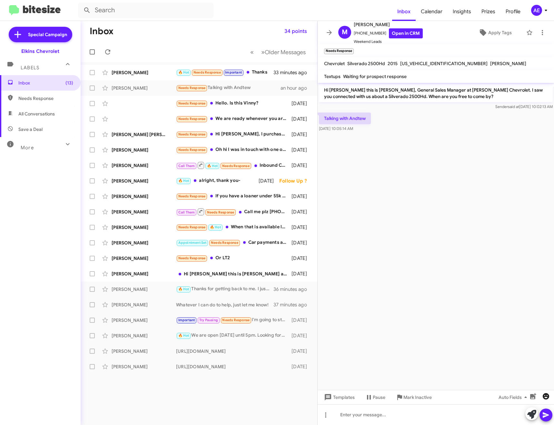  Describe the element at coordinates (388, 42) in the screenshot. I see `span: Weekend Leads` at that location.